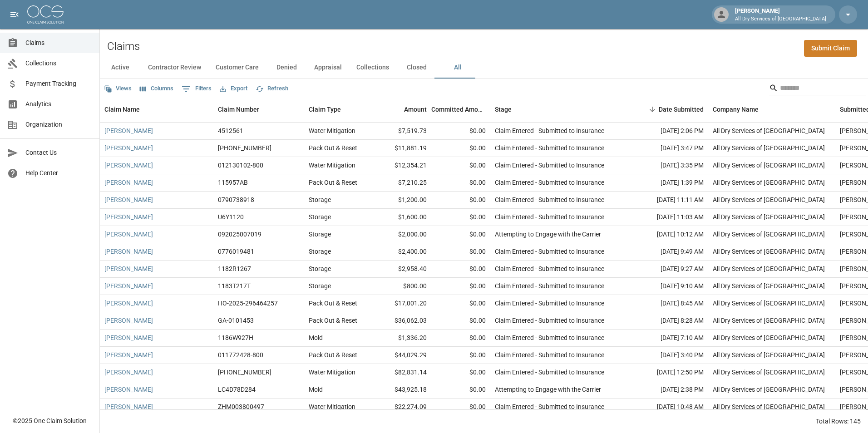  What do you see at coordinates (416, 68) in the screenshot?
I see `button: Closed` at bounding box center [416, 68].